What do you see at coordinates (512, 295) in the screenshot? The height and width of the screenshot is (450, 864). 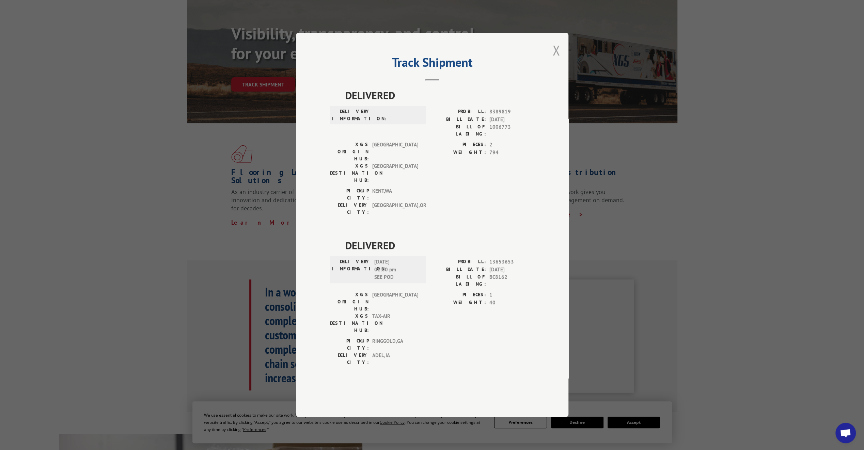 I see `span: 1` at bounding box center [512, 295].